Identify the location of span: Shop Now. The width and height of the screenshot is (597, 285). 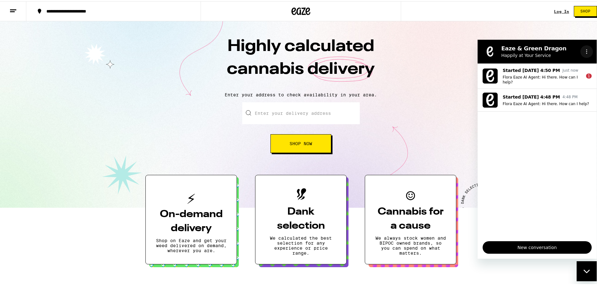
(301, 142).